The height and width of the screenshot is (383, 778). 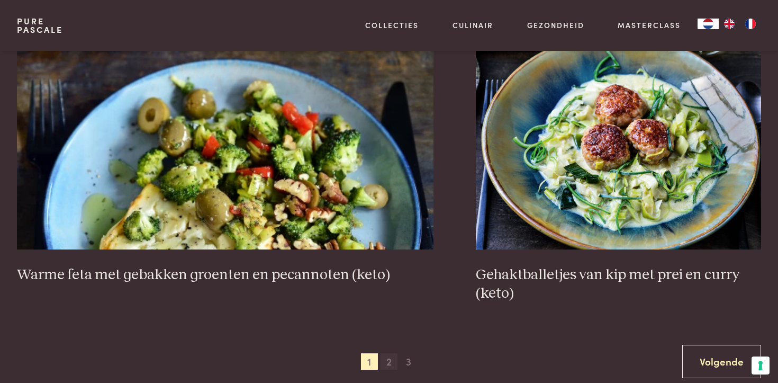 What do you see at coordinates (225, 144) in the screenshot?
I see `img: Warme feta met gebakken groenten en pecannoten (keto)` at bounding box center [225, 144].